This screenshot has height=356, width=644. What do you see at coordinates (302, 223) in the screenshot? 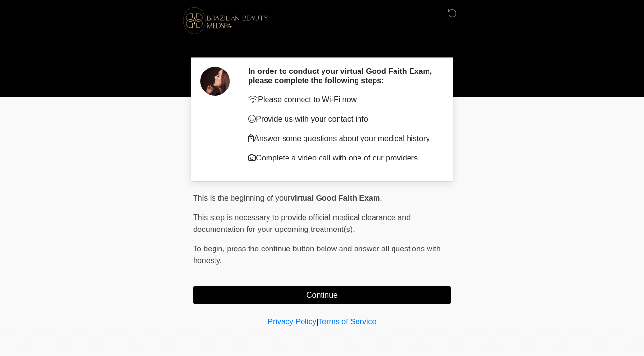
I see `span: This step is necessary to provide official medical clearance and documentation for your upcoming ...` at bounding box center [302, 223].